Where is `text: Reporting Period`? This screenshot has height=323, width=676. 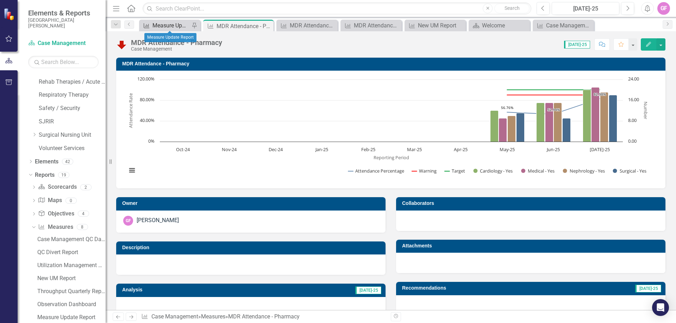
text: Reporting Period is located at coordinates (391, 158).